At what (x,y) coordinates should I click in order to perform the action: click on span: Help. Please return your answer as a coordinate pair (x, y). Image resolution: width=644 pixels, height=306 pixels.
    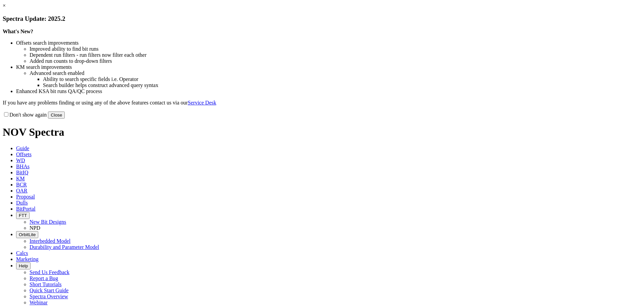
    Looking at the image, I should click on (23, 266).